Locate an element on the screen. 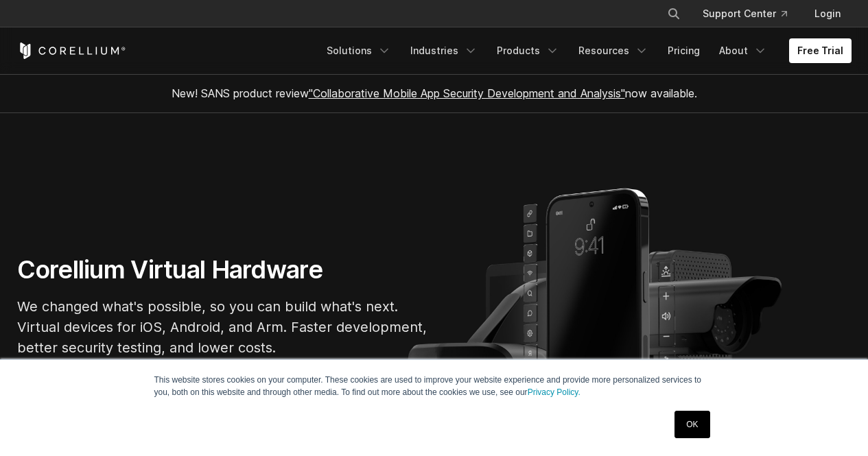 The height and width of the screenshot is (456, 868). a: About is located at coordinates (743, 51).